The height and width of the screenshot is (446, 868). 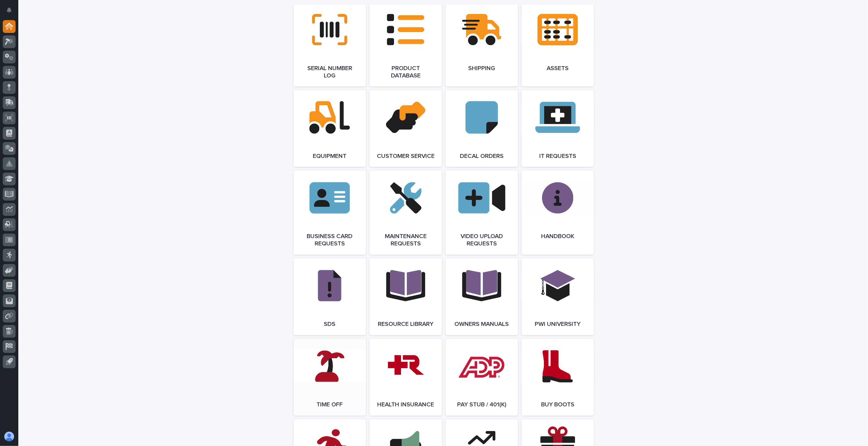 I want to click on a: Product Database, so click(x=405, y=45).